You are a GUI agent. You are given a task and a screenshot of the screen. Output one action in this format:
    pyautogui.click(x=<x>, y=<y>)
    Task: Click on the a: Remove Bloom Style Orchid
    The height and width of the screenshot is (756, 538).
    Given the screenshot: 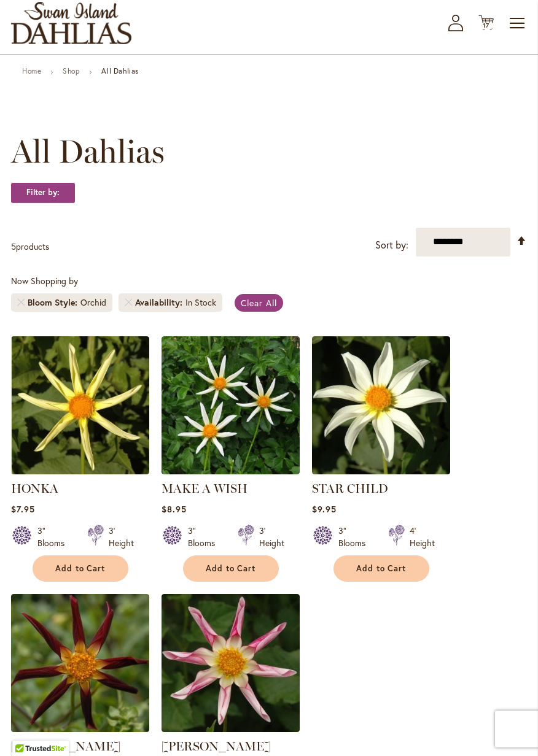 What is the action you would take?
    pyautogui.click(x=21, y=302)
    